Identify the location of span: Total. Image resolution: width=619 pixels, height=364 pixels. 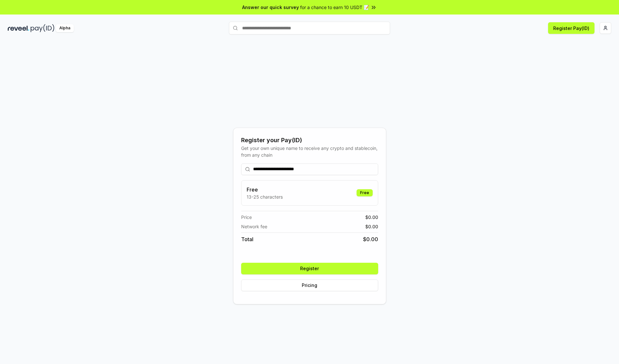
(247, 239).